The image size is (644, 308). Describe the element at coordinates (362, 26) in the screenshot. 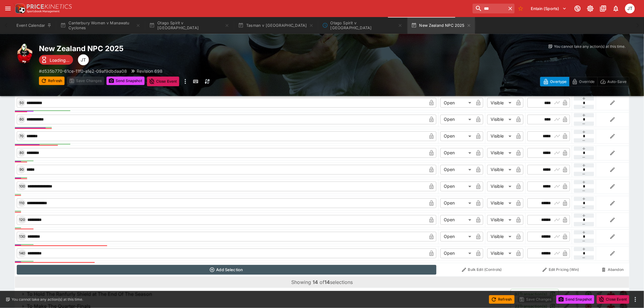

I see `button: Otago Spirit v North Harbour Hibiscus` at that location.